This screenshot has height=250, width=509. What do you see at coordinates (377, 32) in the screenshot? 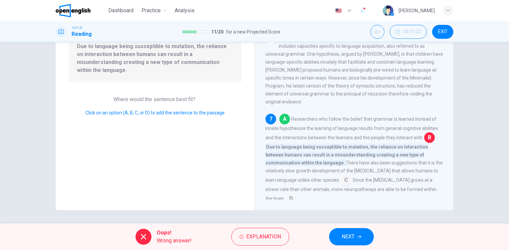
I see `div: Unmute` at bounding box center [377, 32].